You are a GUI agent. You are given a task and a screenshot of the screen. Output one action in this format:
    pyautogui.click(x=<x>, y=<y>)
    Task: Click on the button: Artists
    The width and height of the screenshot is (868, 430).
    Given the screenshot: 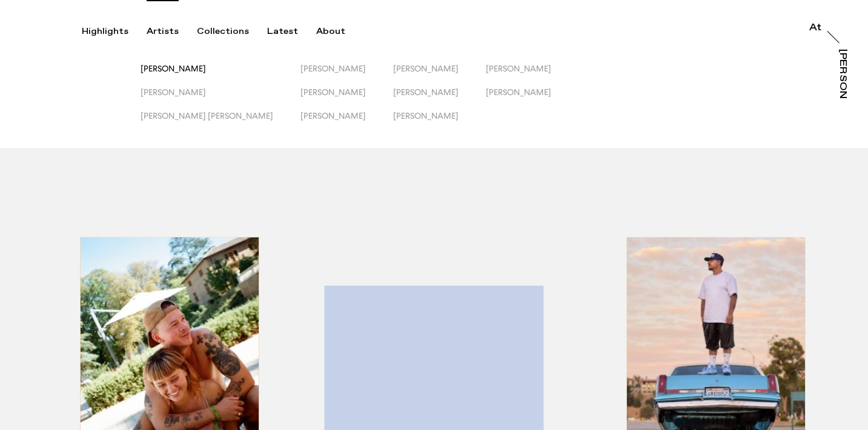 What is the action you would take?
    pyautogui.click(x=171, y=31)
    